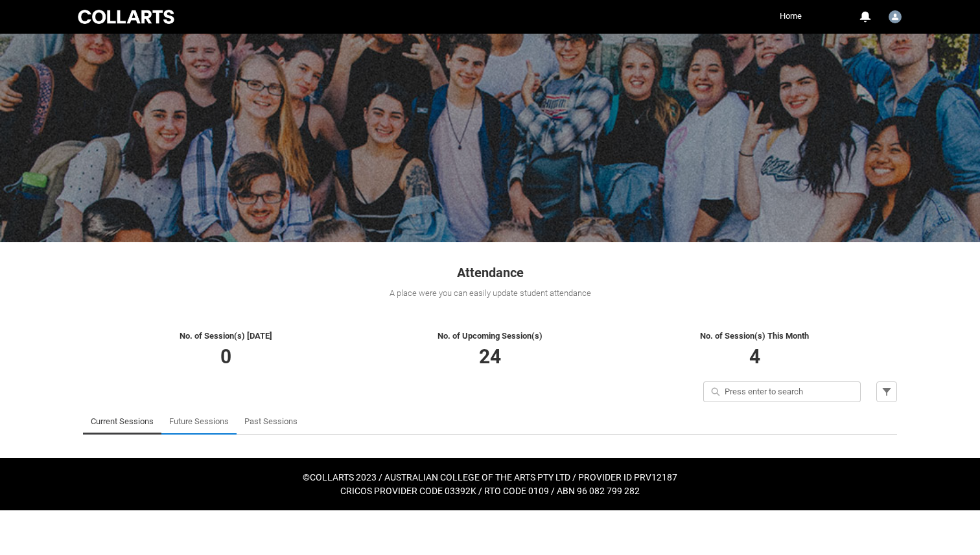 The height and width of the screenshot is (555, 980). What do you see at coordinates (791, 16) in the screenshot?
I see `a: Home` at bounding box center [791, 16].